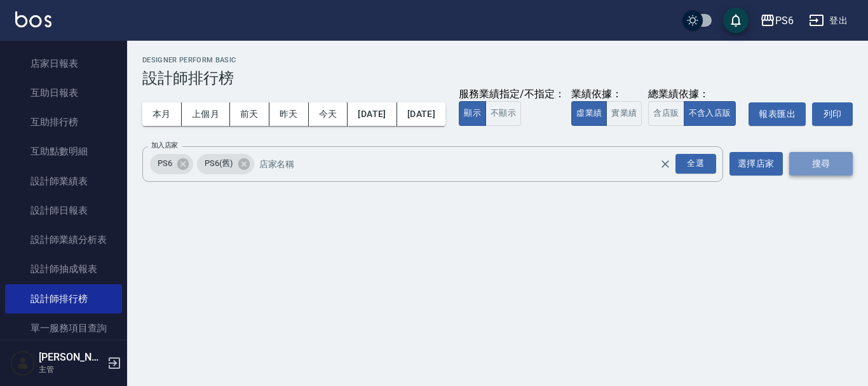  I want to click on button: 搜尋, so click(821, 163).